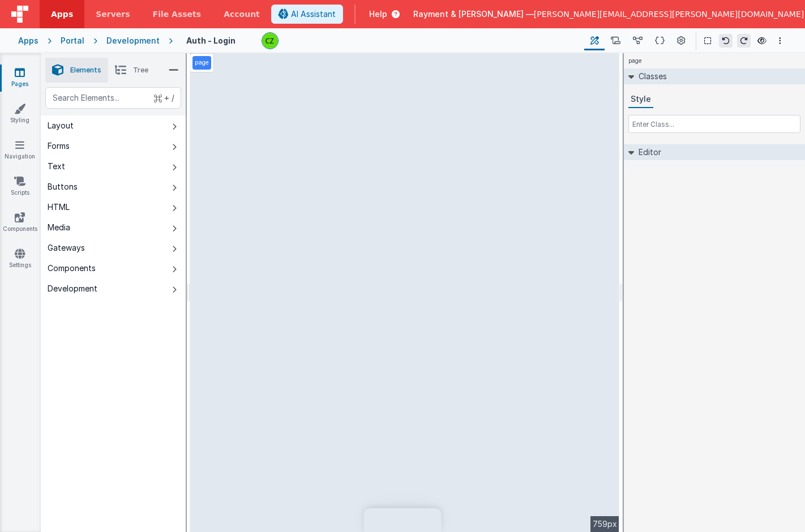  I want to click on button: HTML, so click(113, 207).